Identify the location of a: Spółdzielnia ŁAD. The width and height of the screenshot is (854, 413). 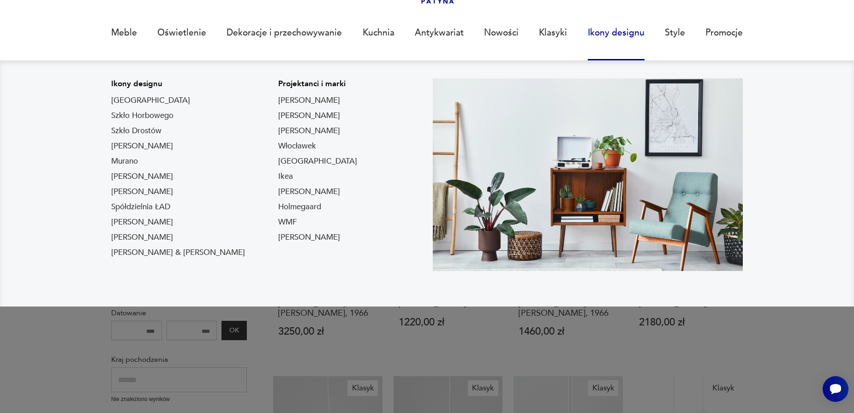
(141, 207).